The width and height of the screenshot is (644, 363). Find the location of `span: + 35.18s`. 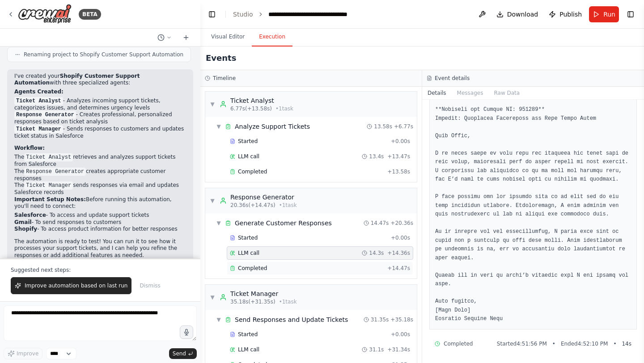

span: + 35.18s is located at coordinates (402, 320).